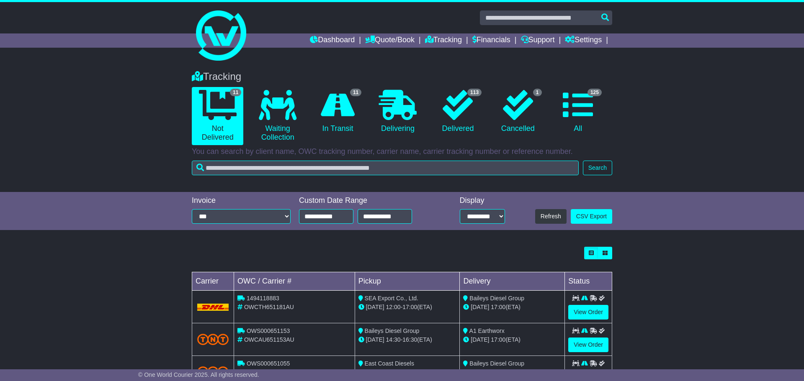  What do you see at coordinates (583, 41) in the screenshot?
I see `a: Settings` at bounding box center [583, 41].